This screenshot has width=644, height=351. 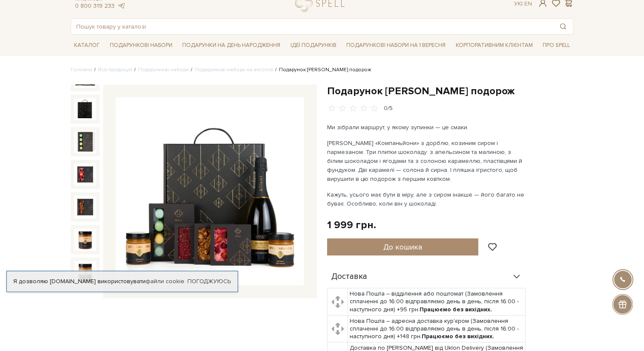 What do you see at coordinates (312, 26) in the screenshot?
I see `input: Пошук товару у каталозі` at bounding box center [312, 26].